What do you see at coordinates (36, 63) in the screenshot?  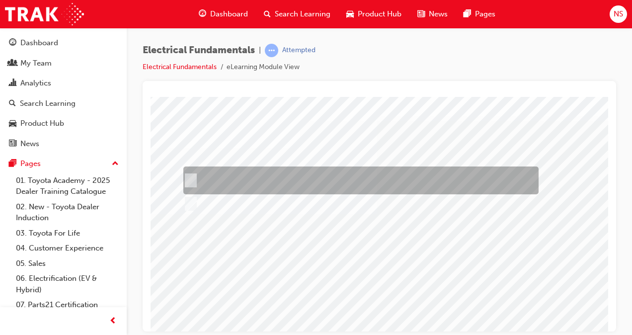 I see `div: My Team` at bounding box center [36, 63].